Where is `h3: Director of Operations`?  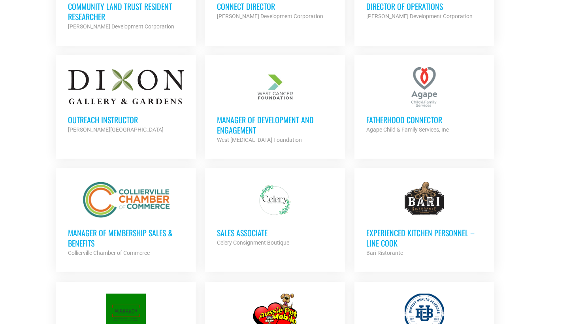 h3: Director of Operations is located at coordinates (424, 6).